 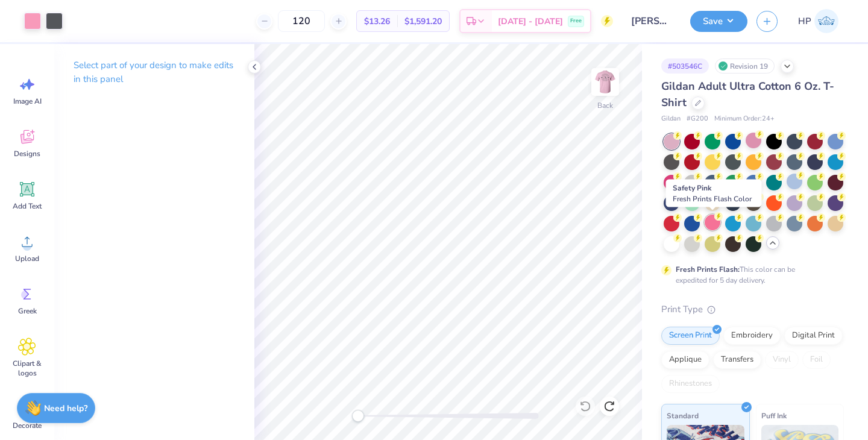 What do you see at coordinates (27, 258) in the screenshot?
I see `span: Upload` at bounding box center [27, 258].